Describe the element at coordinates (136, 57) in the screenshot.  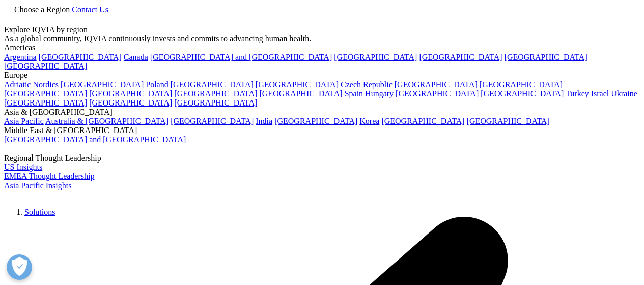
I see `a: Canada` at that location.